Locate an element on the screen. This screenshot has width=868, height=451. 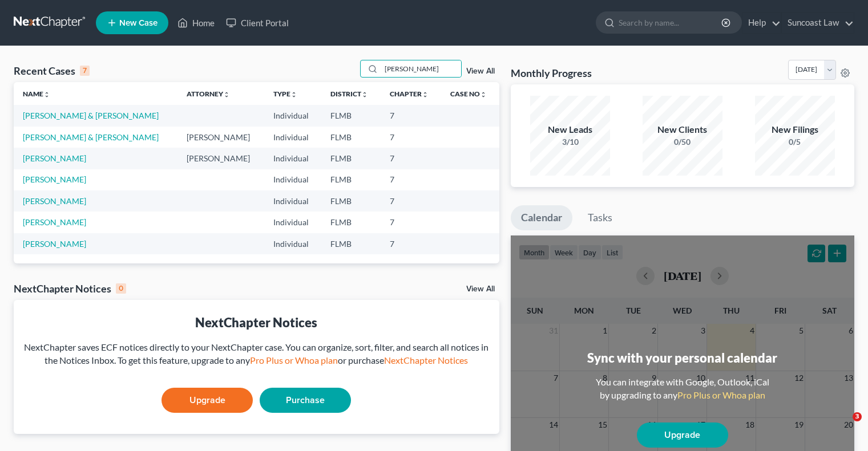
a: Chapterunfold_more is located at coordinates (410, 94).